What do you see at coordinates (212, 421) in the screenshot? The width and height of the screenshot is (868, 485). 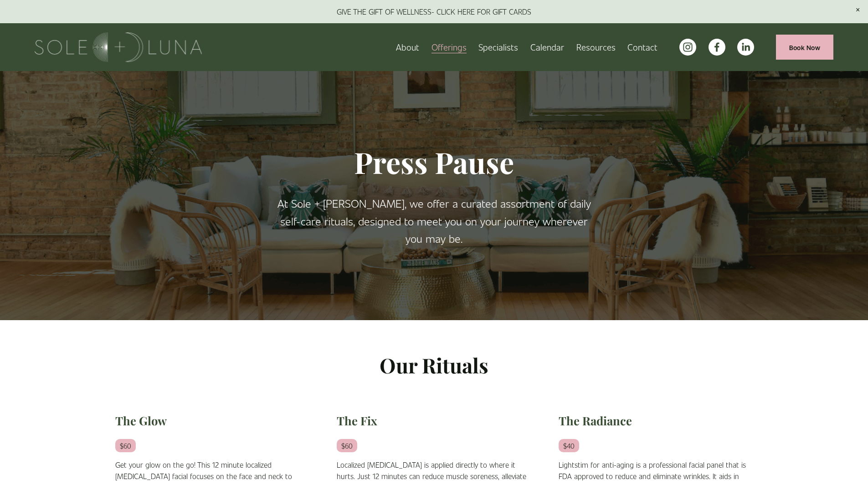 I see `h2: The Glow` at bounding box center [212, 421].